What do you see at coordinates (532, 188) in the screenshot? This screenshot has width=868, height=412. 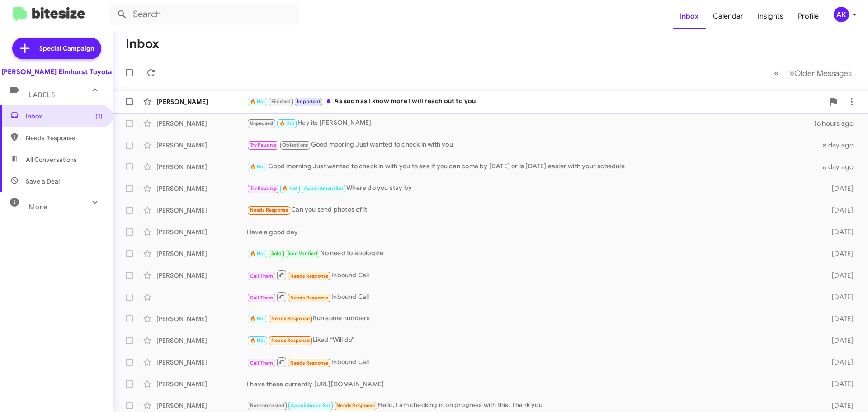 I see `div: Where do you stay by` at bounding box center [532, 188].